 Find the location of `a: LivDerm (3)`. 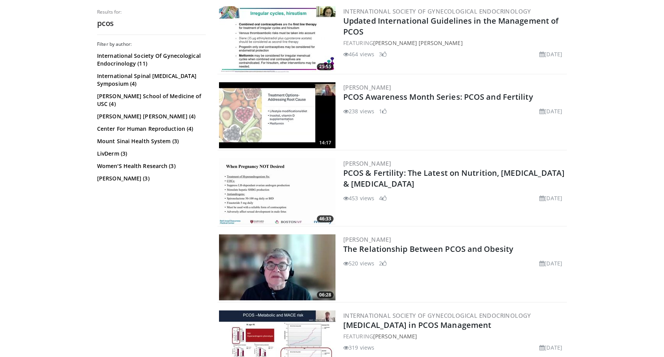

a: LivDerm (3) is located at coordinates (150, 154).